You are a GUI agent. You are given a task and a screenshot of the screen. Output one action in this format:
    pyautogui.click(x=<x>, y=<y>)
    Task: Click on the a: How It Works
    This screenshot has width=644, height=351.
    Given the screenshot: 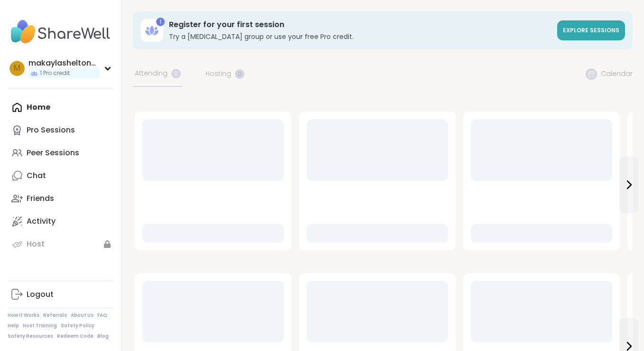 What is the action you would take?
    pyautogui.click(x=23, y=316)
    